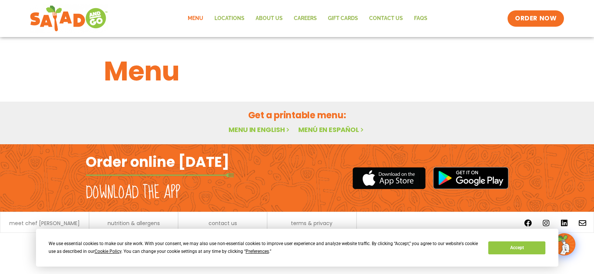 The image size is (594, 274). I want to click on span: Preferences, so click(257, 252).